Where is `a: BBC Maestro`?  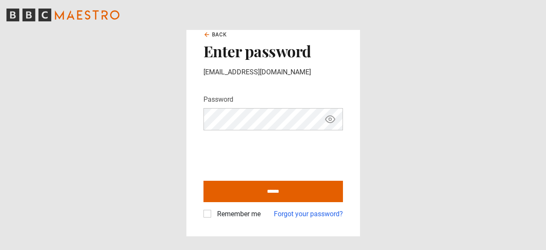 a: BBC Maestro is located at coordinates (63, 15).